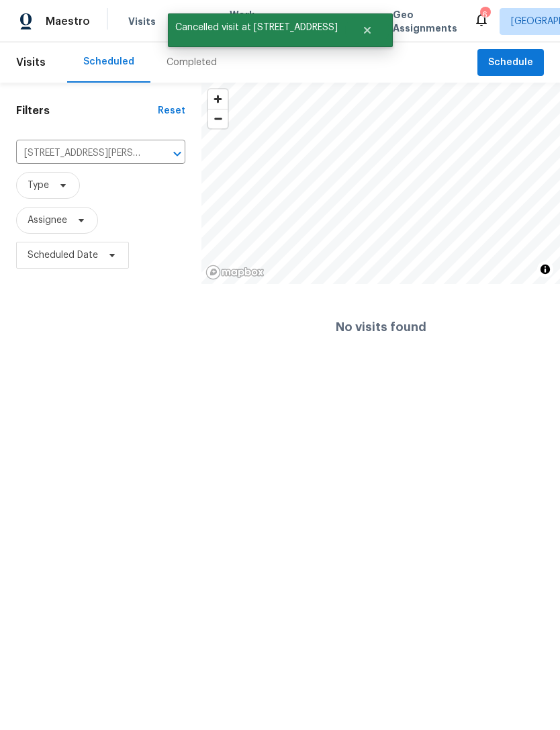 The height and width of the screenshot is (730, 560). Describe the element at coordinates (426, 21) in the screenshot. I see `span: Geo Assignments` at that location.